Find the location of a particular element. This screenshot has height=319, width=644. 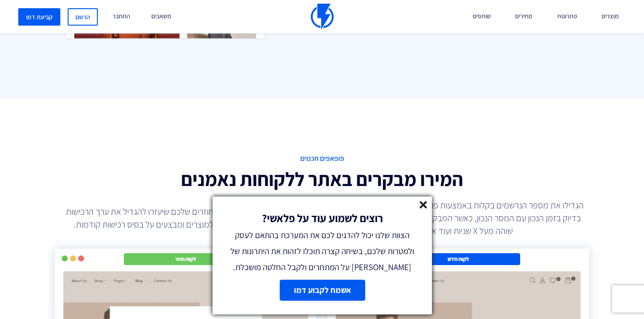

a: קביעת דמו is located at coordinates (39, 17).